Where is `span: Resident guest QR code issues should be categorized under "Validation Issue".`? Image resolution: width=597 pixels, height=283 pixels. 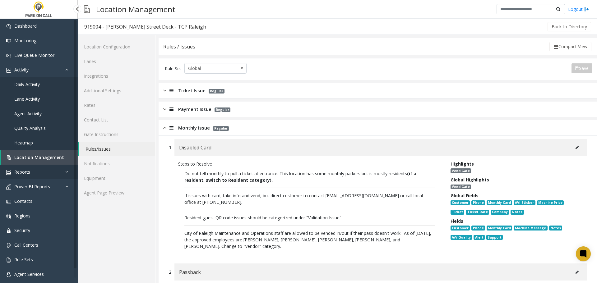
span: Resident guest QR code issues should be categorized under "Validation Issue". is located at coordinates (263, 218).